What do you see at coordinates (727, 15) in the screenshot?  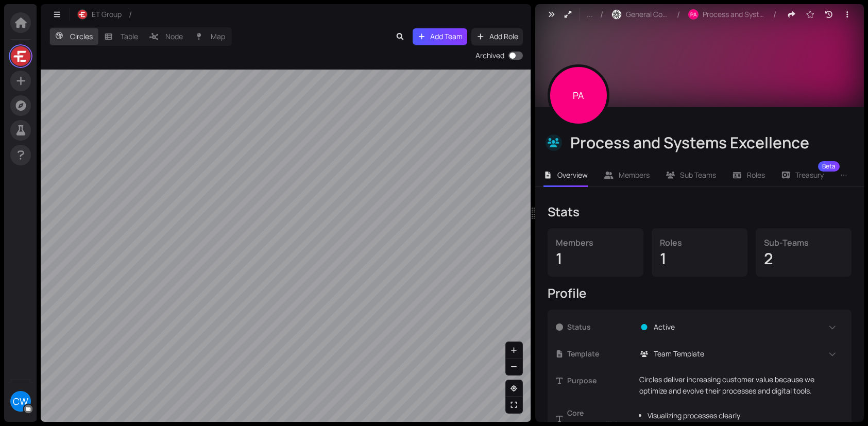 I see `button: PAProcess and Systems Excellence` at bounding box center [727, 15].